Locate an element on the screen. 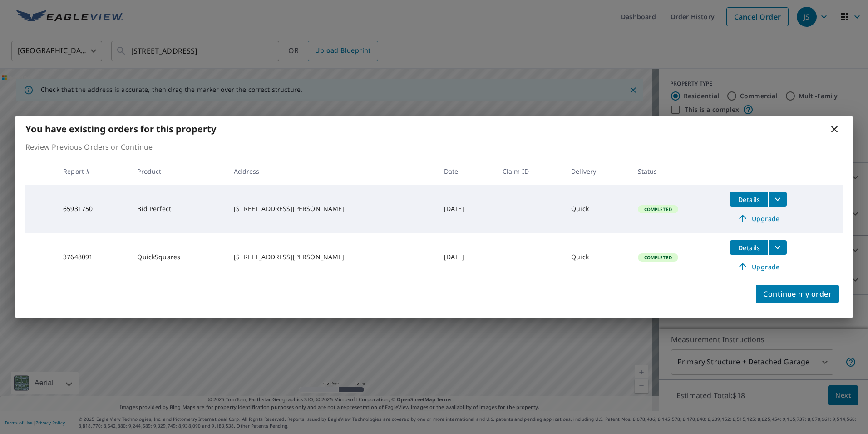 This screenshot has height=434, width=868. b: You have existing orders for this property is located at coordinates (121, 129).